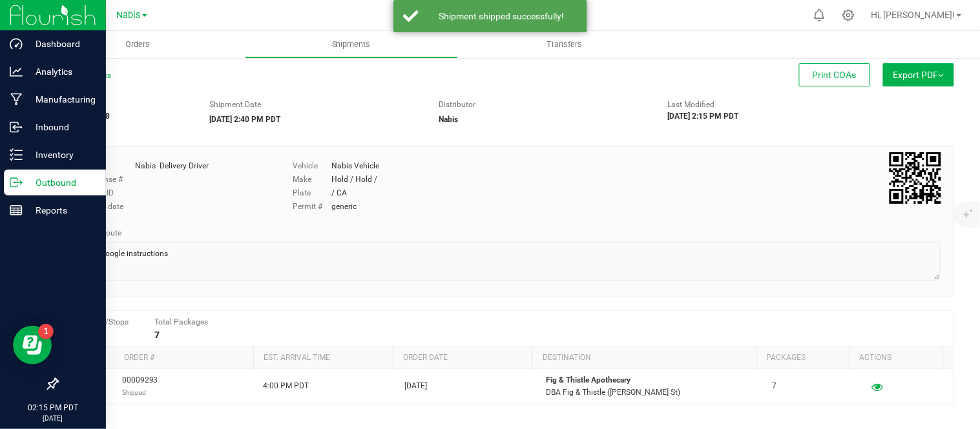  What do you see at coordinates (140, 387) in the screenshot?
I see `span: 00009293` at bounding box center [140, 387].